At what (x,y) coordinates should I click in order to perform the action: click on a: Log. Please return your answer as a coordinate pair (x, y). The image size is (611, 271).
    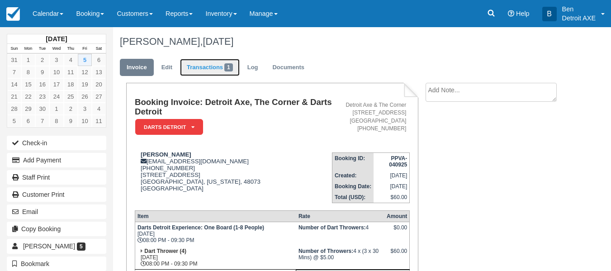
    Looking at the image, I should click on (253, 67).